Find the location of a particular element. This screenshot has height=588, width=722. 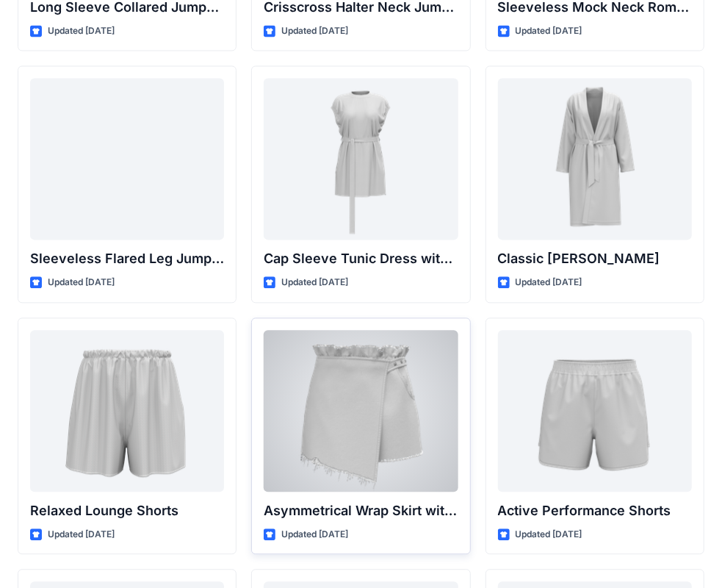

a: Sleeveless Flared Leg Jumpsuit is located at coordinates (127, 159).